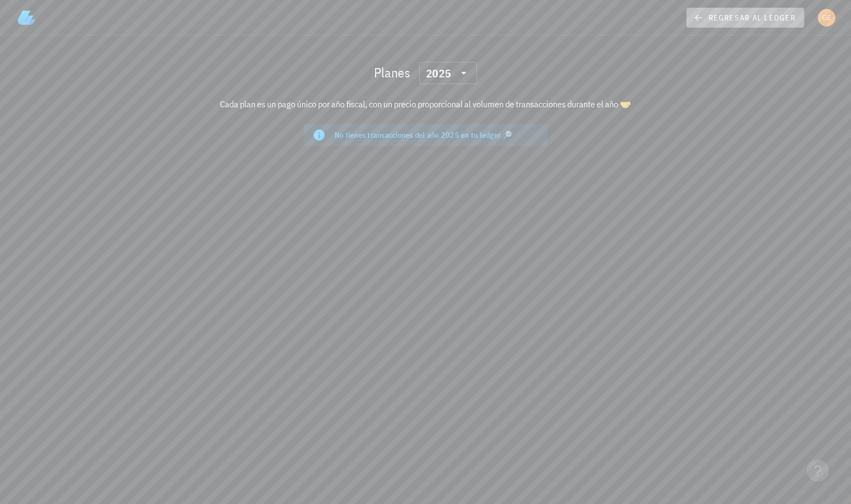  I want to click on div: avatar, so click(827, 17).